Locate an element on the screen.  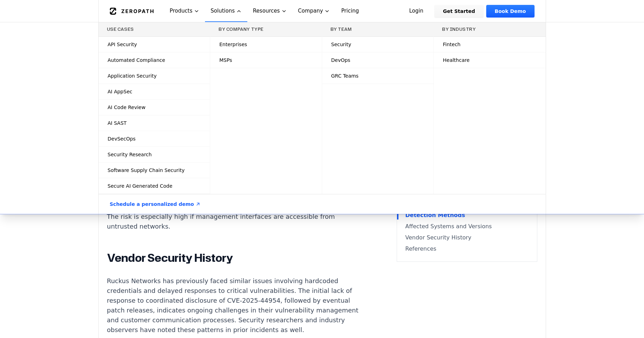
span: AI SAST is located at coordinates (117, 123).